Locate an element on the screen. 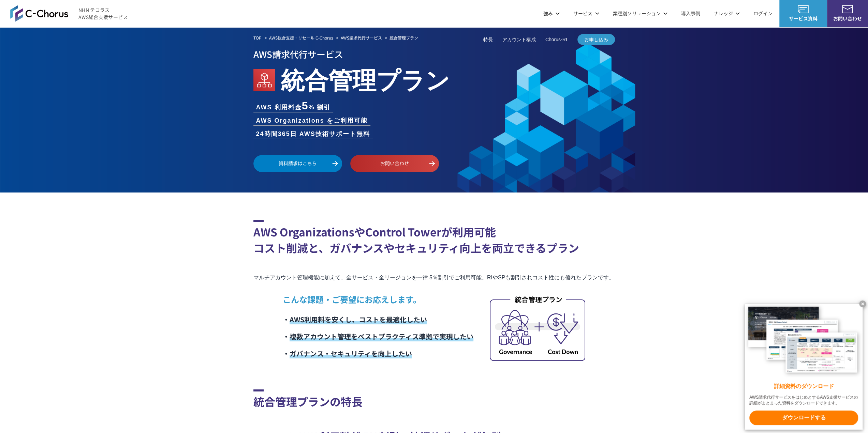  a: AWS総合支援・リセール C-Chorus is located at coordinates (301, 38).